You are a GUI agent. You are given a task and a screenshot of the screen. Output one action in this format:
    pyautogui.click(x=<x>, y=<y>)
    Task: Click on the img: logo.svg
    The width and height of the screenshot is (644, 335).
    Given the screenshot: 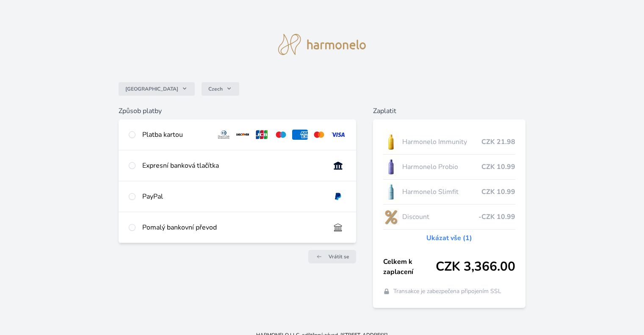 What is the action you would take?
    pyautogui.click(x=322, y=45)
    